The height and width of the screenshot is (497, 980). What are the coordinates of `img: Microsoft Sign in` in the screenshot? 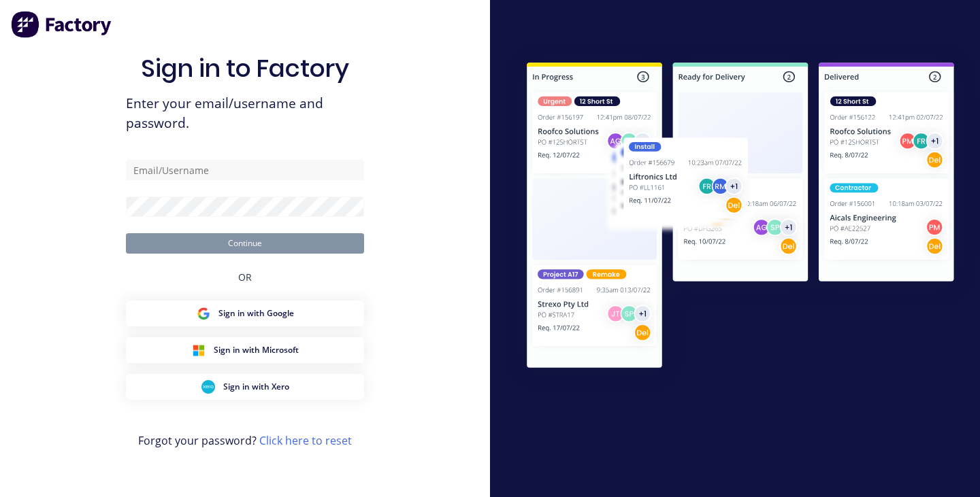 It's located at (198, 350).